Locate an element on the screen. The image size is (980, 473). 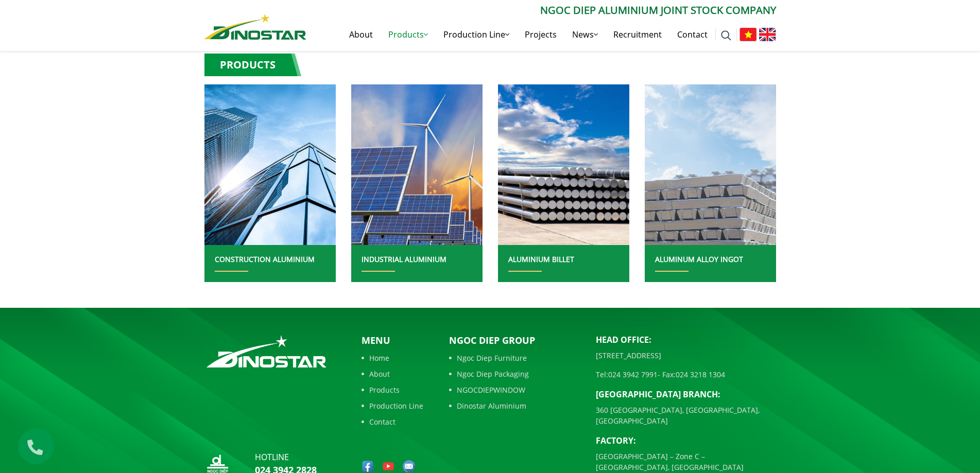
a: News is located at coordinates (585, 35).